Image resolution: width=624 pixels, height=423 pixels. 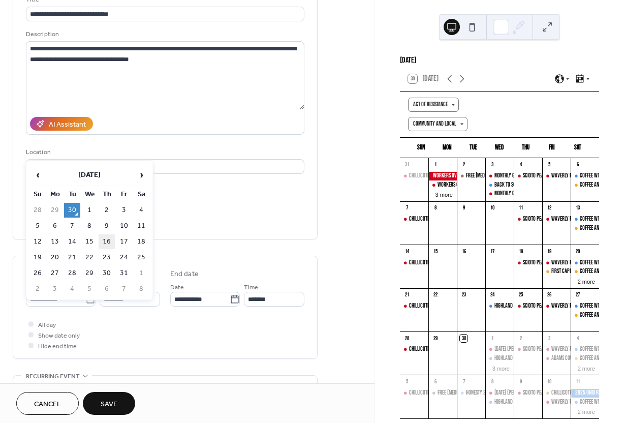 What do you see at coordinates (435, 381) in the screenshot?
I see `div: 6` at bounding box center [435, 381].